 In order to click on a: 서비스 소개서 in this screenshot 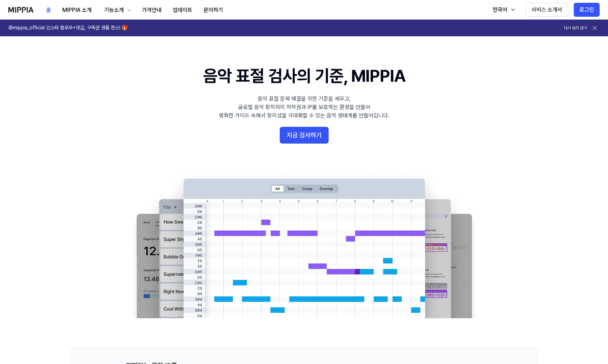, I will do `click(546, 10)`.